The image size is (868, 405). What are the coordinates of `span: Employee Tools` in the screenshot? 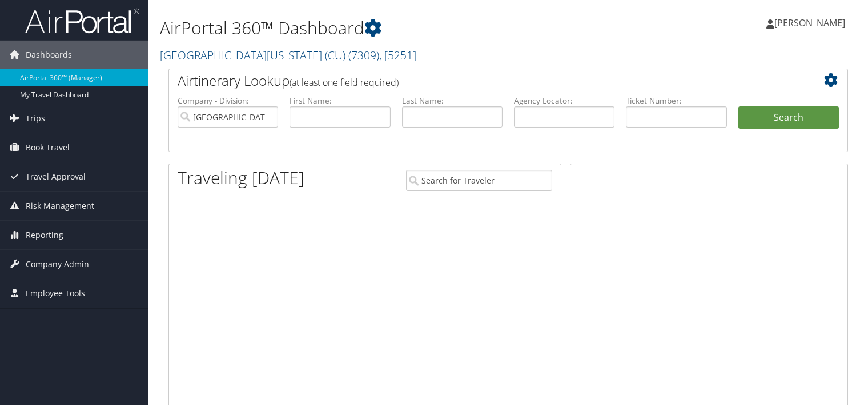 It's located at (56, 293).